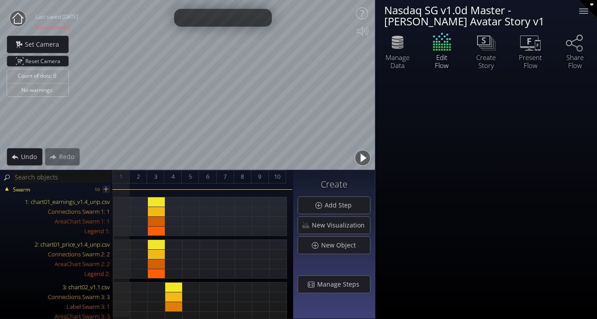 This screenshot has width=597, height=319. Describe the element at coordinates (340, 284) in the screenshot. I see `span: Manage Steps` at that location.